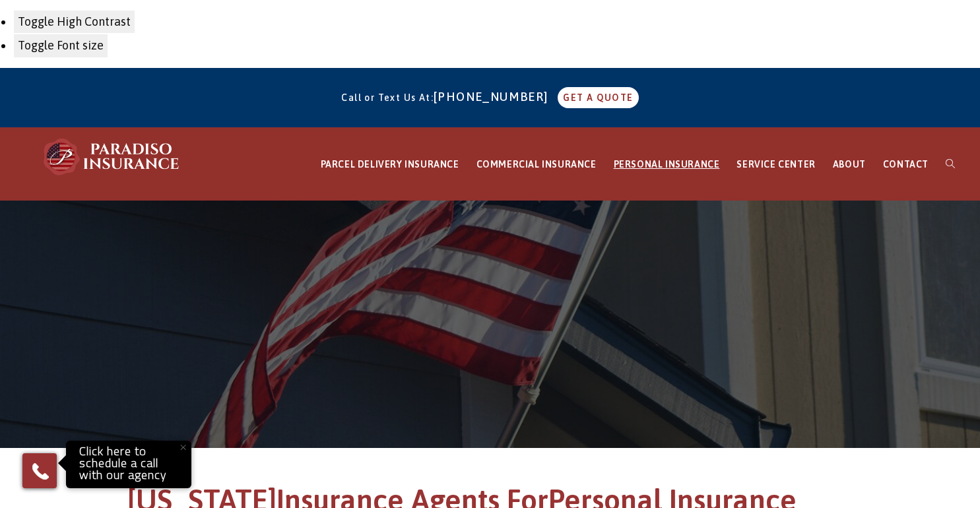 This screenshot has height=508, width=980. Describe the element at coordinates (849, 165) in the screenshot. I see `span: ABOUT` at that location.